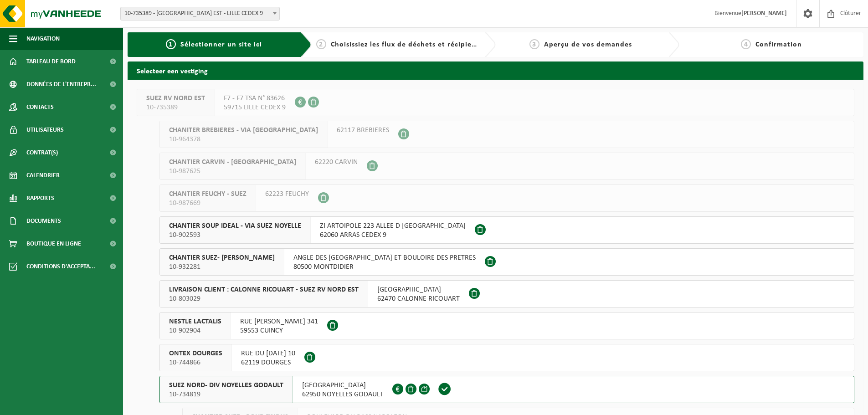  What do you see at coordinates (264, 298) in the screenshot?
I see `span: 10-803029` at bounding box center [264, 298].